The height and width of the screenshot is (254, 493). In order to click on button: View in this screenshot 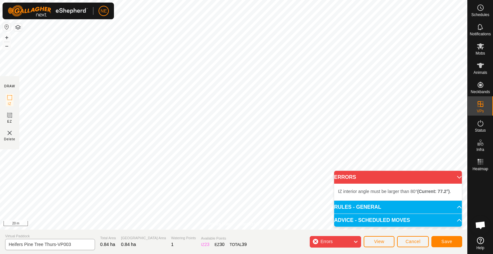, I will do `click(379, 241)`.